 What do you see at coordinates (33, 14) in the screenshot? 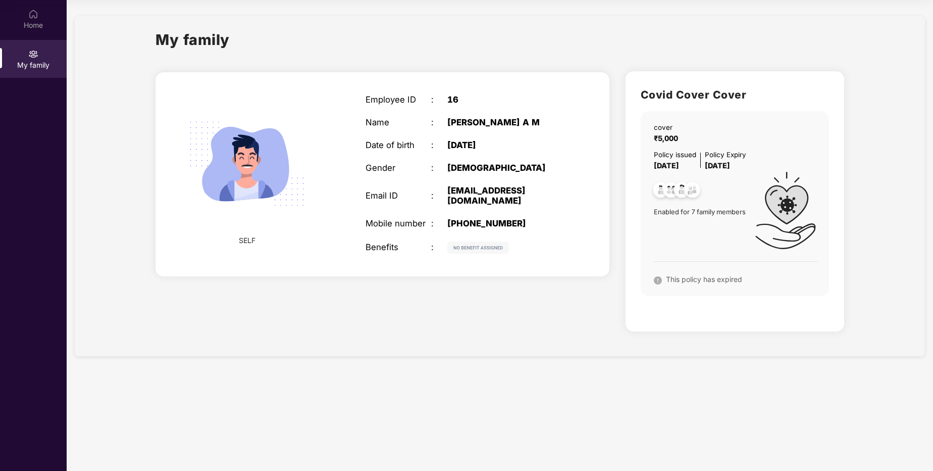
I see `img: svg+xml;base64,PHN2ZyBpZD0iSG9tZSIgeG1sbnM9Imh0dHA6Ly93d3cudzMub3JnLzIwMDAvc3ZnIiB3aWR0aD0iMjAiIG...` at bounding box center [33, 14].